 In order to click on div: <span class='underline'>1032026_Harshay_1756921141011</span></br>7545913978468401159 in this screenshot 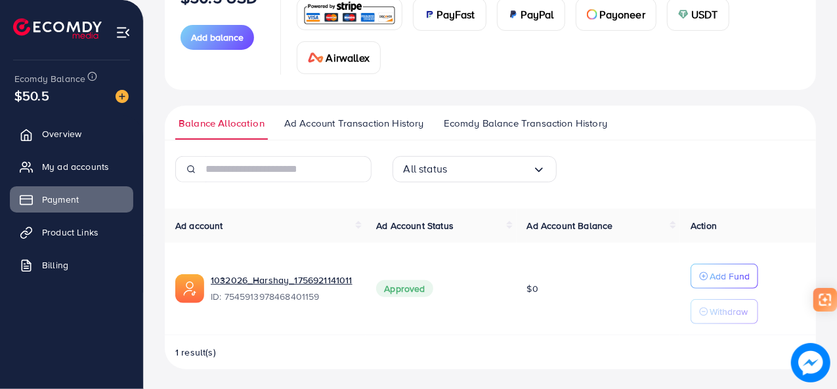, I will do `click(283, 289)`.